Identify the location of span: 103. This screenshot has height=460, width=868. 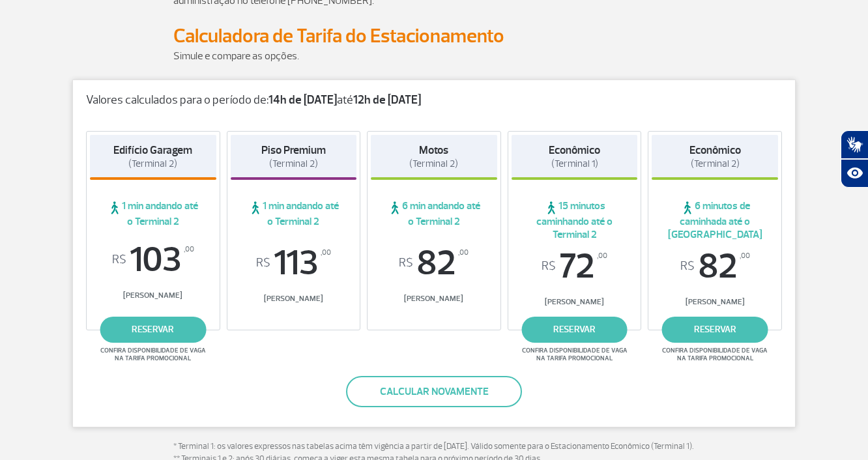
(153, 260).